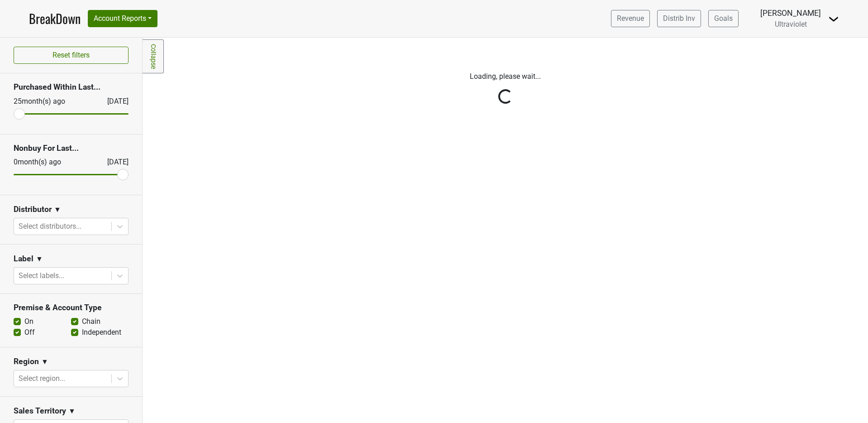 The image size is (868, 423). Describe the element at coordinates (505, 77) in the screenshot. I see `p: Loading, please wait...` at that location.